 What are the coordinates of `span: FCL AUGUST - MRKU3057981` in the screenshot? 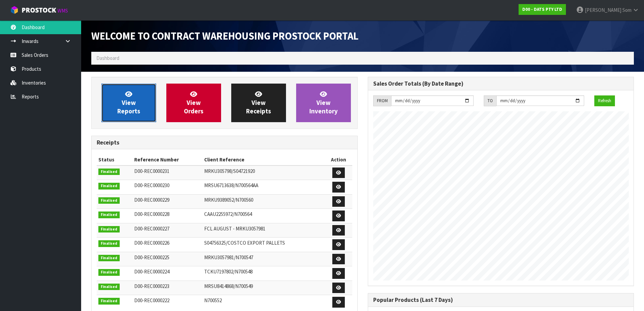 It's located at (234, 228).